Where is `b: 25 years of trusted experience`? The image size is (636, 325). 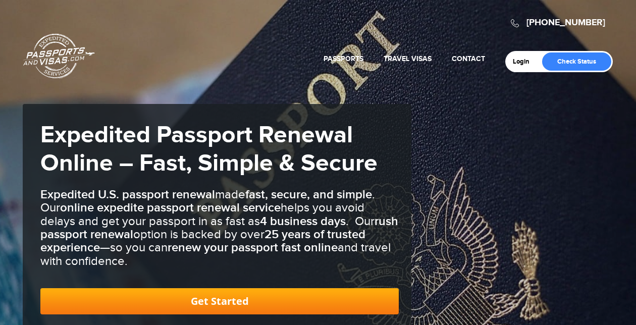
b: 25 years of trusted experience is located at coordinates (203, 241).